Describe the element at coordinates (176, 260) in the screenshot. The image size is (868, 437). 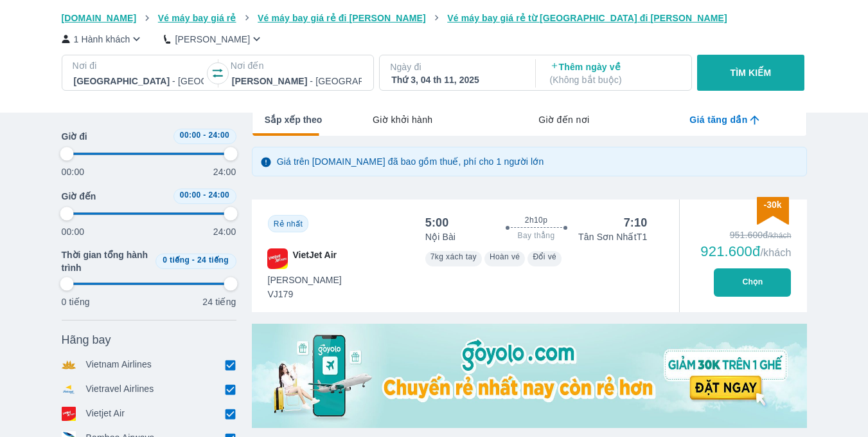
I see `span: 0 tiếng` at that location.